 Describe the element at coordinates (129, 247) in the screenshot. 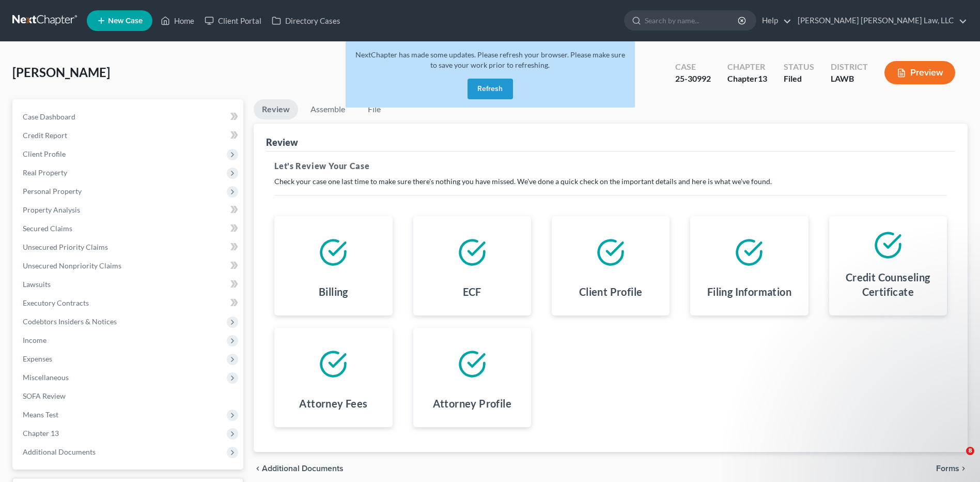

I see `a: Unsecured Priority Claims` at that location.